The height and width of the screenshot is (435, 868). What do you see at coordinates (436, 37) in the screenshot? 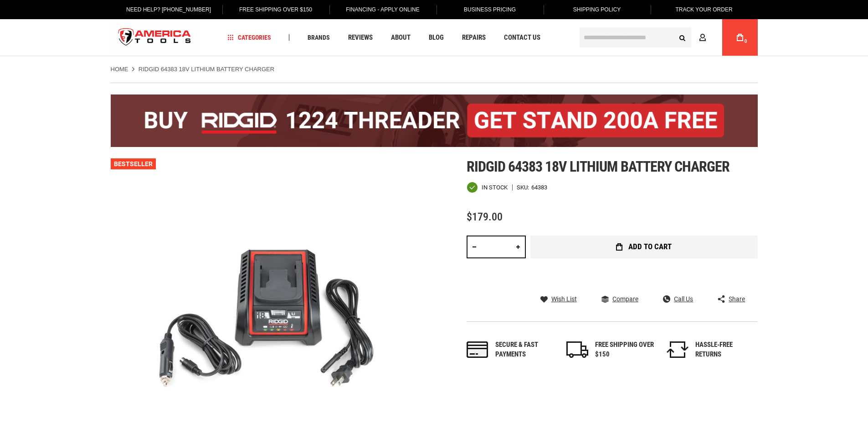
I see `span: Blog` at bounding box center [436, 37].